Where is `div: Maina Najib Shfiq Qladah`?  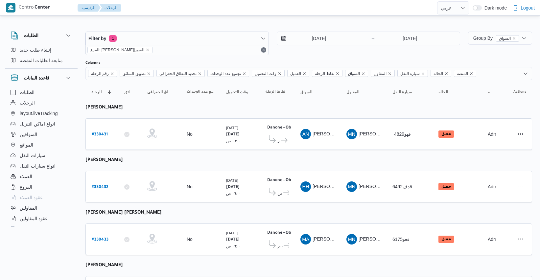
div: Maina Najib Shfiq Qladah is located at coordinates (352, 239).